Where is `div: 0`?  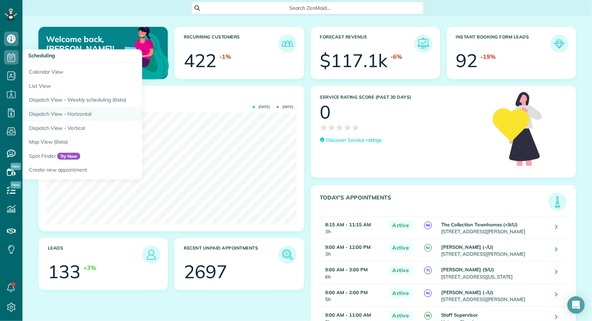 div: 0 is located at coordinates (325, 112).